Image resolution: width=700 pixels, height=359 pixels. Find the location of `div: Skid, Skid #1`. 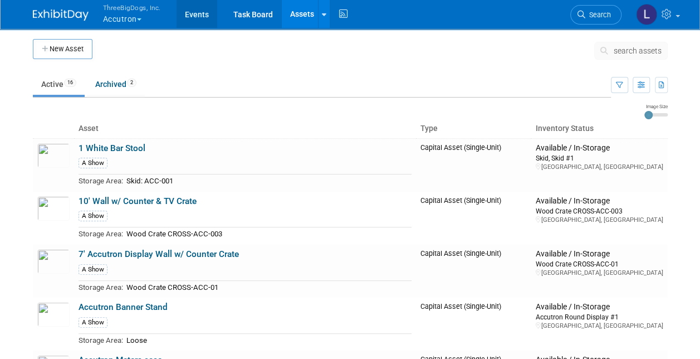

div: Skid, Skid #1 is located at coordinates (599, 158).